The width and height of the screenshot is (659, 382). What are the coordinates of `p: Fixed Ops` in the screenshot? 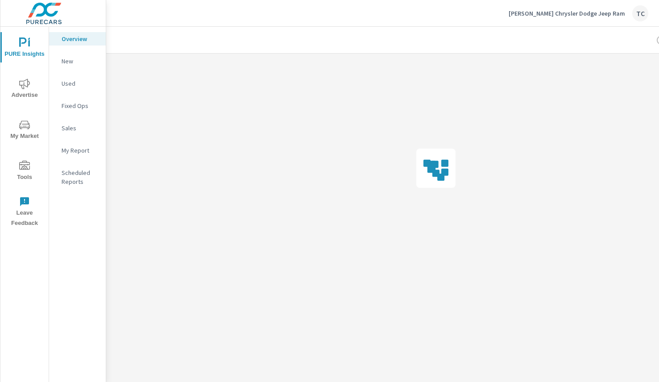 It's located at (80, 106).